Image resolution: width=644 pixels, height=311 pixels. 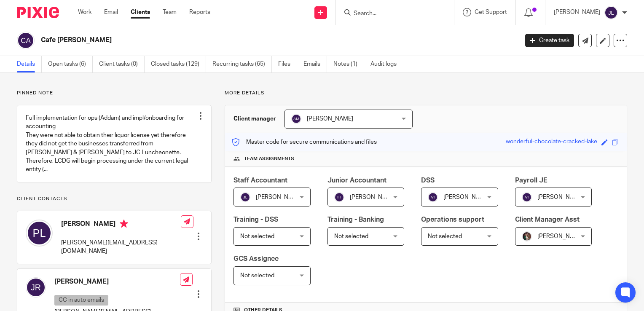 I want to click on span: Staff Accountant, so click(x=261, y=181).